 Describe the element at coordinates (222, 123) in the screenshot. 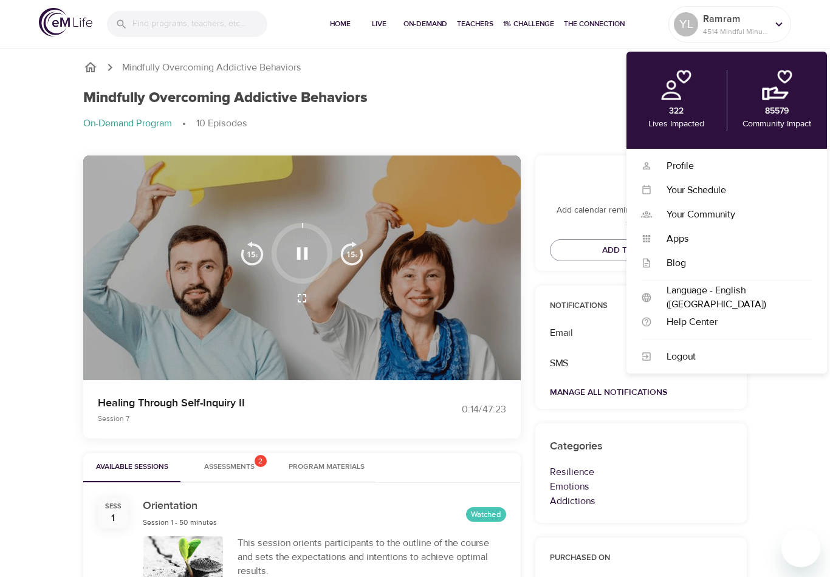

I see `p: 10 Episodes` at that location.